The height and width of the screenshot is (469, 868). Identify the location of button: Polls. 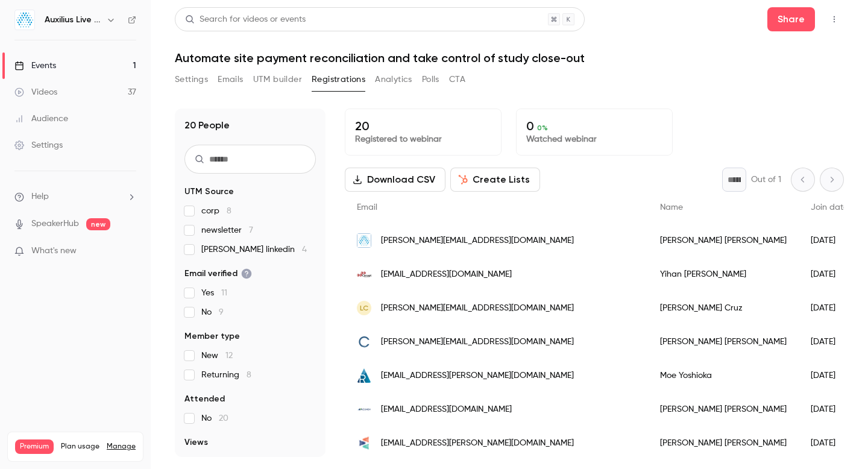
(430, 79).